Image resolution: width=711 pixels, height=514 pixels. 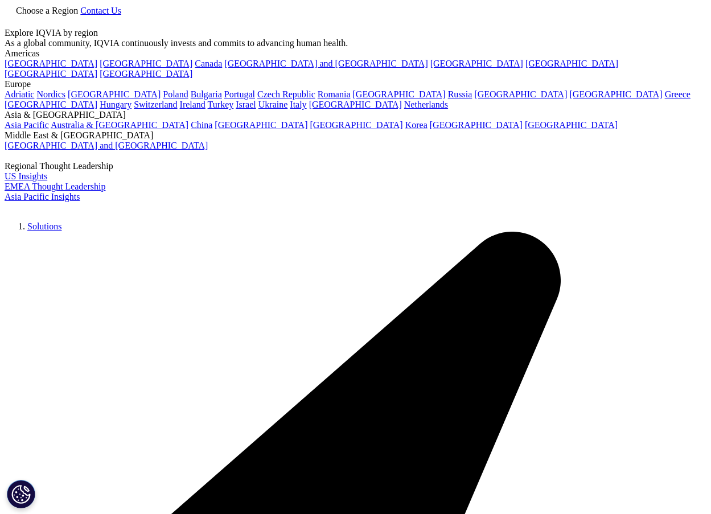 What do you see at coordinates (246, 104) in the screenshot?
I see `a: Israel` at bounding box center [246, 104].